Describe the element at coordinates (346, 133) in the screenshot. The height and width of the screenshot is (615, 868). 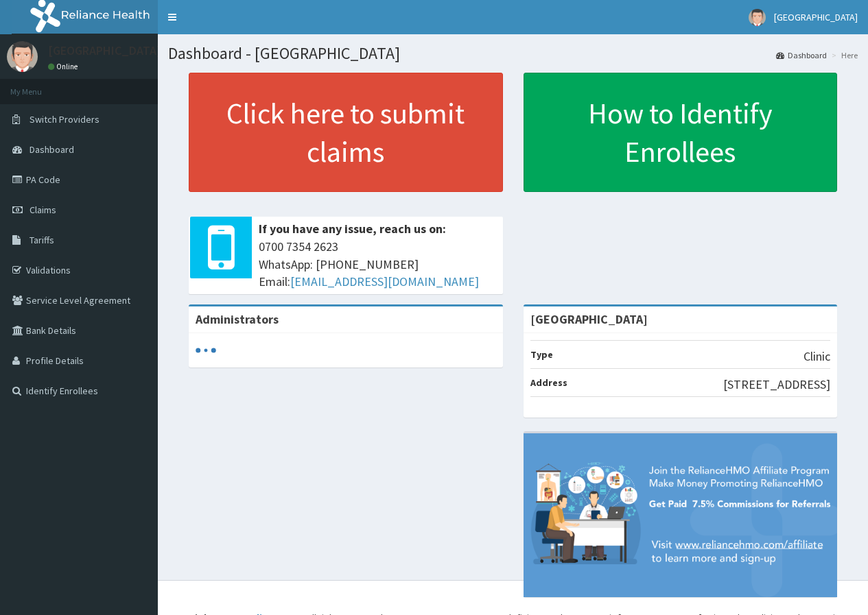
I see `a: Click here to submit claims` at that location.